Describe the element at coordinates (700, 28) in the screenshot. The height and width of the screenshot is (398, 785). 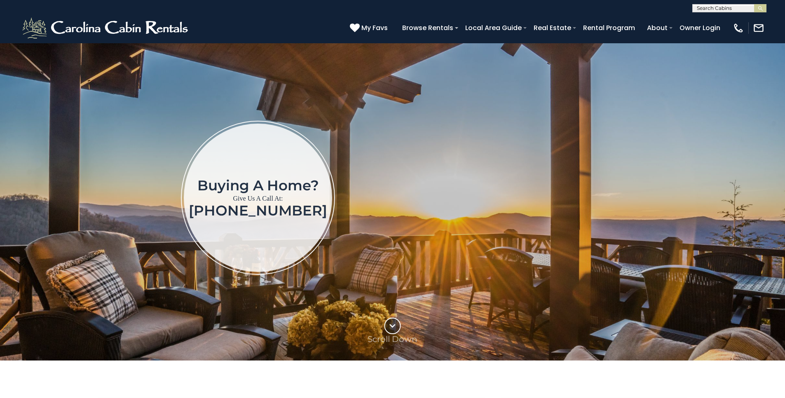
I see `a: Owner Login` at that location.